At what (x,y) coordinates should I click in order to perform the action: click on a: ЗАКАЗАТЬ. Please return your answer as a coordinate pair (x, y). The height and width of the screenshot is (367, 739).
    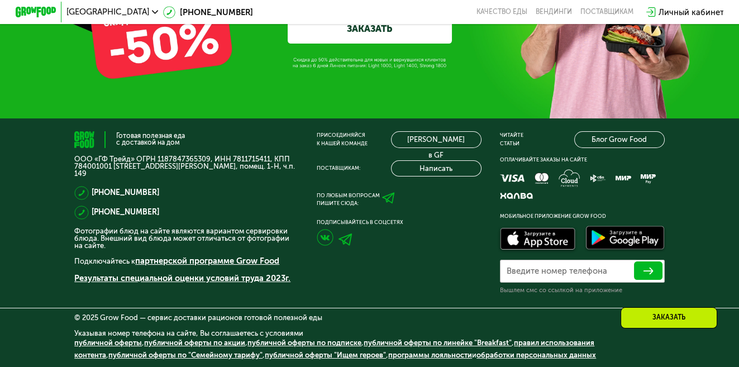
    Looking at the image, I should click on (370, 28).